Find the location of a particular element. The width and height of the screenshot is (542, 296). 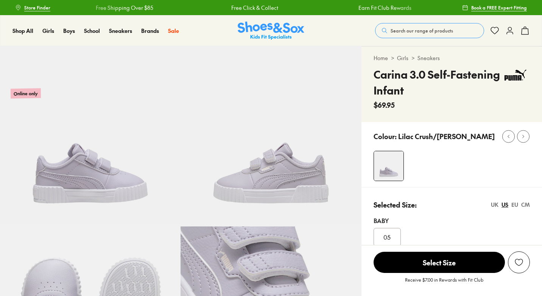

img: 4-561050_1 is located at coordinates (388, 166).